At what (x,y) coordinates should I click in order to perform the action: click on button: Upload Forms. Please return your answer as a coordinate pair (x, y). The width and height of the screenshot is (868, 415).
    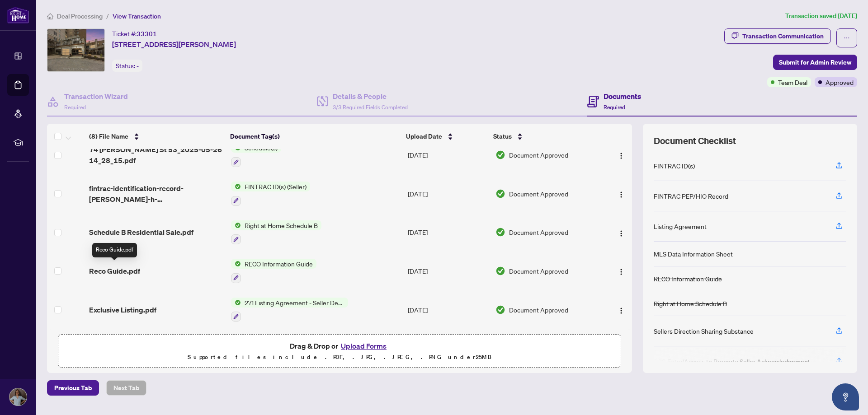
    Looking at the image, I should click on (363, 346).